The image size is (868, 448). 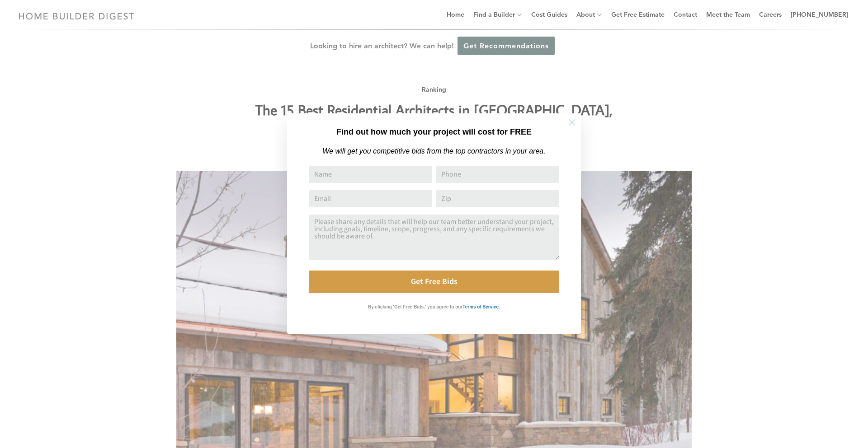 What do you see at coordinates (480, 306) in the screenshot?
I see `a: Terms of Service` at bounding box center [480, 306].